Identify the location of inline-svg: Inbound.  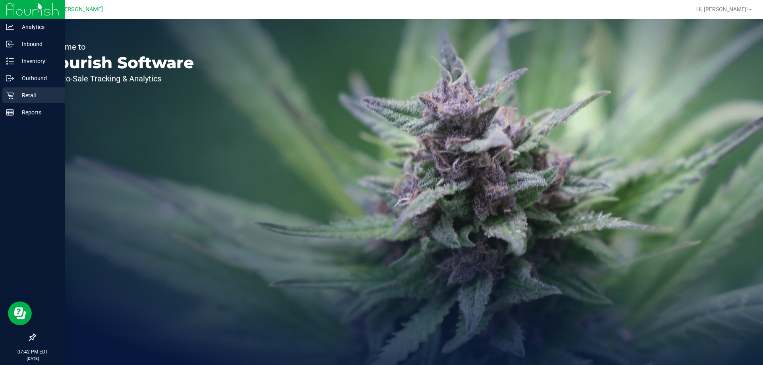
(10, 44).